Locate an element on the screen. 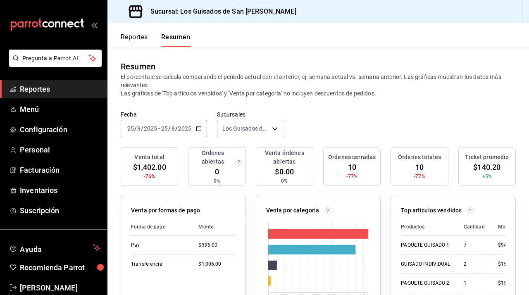 This screenshot has width=529, height=295. span: Recomienda Parrot is located at coordinates (60, 268).